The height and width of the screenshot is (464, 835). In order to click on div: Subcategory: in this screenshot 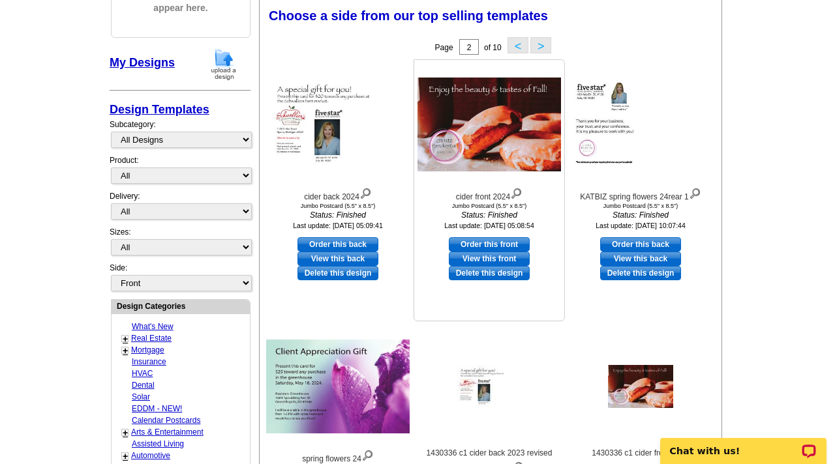, I will do `click(180, 136)`.